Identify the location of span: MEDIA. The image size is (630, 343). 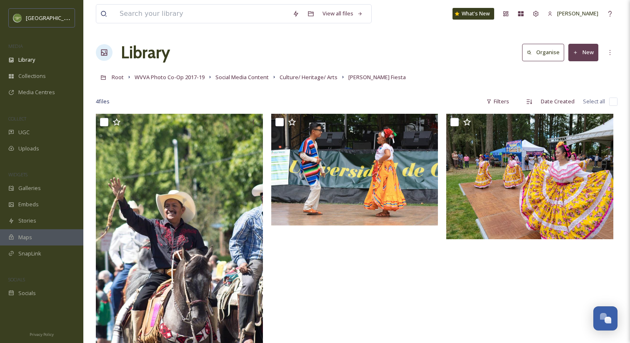
(15, 46).